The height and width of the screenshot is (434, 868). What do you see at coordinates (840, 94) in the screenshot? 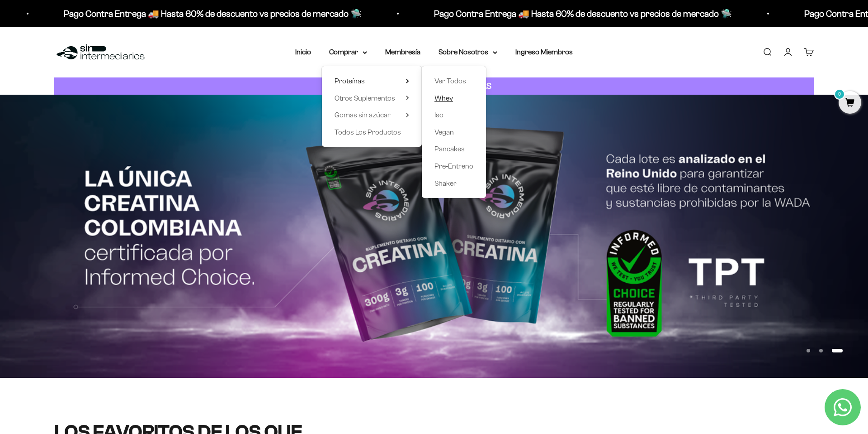
I see `mark: 0` at bounding box center [840, 94].